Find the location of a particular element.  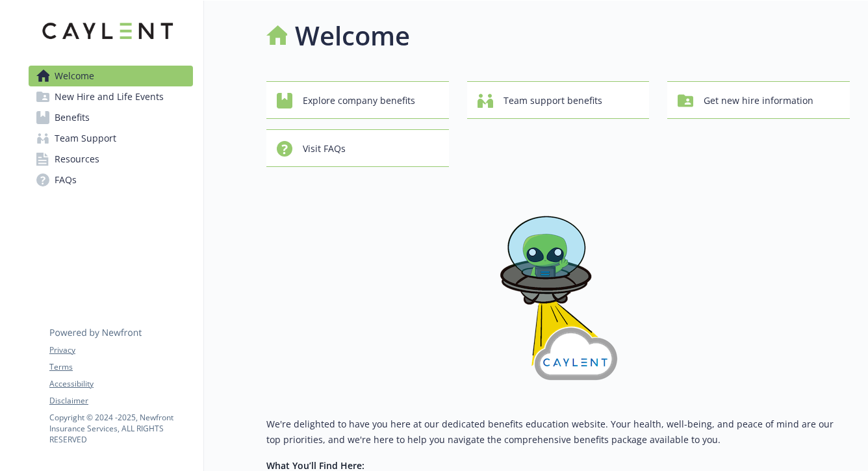

button: Team support benefits is located at coordinates (558, 100).